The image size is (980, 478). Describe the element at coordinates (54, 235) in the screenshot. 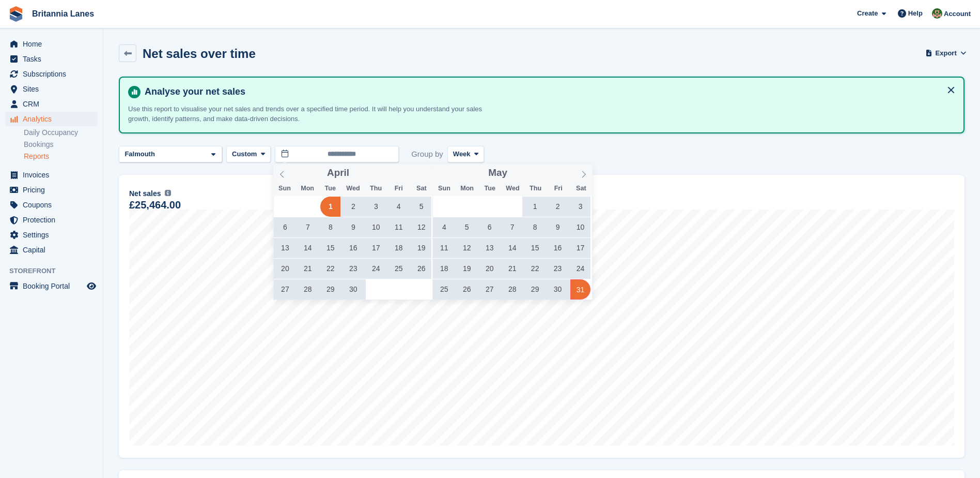

I see `span: Settings` at that location.